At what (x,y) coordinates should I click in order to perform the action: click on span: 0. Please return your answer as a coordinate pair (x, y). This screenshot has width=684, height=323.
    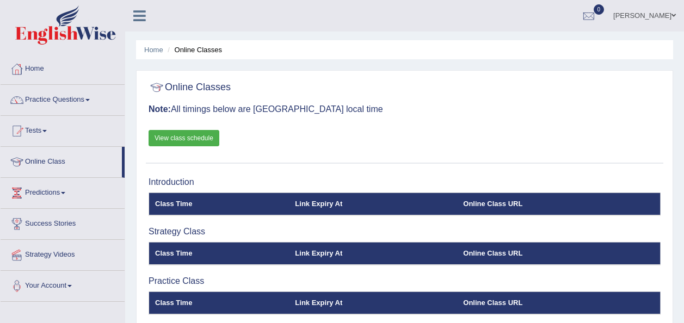
    Looking at the image, I should click on (599, 9).